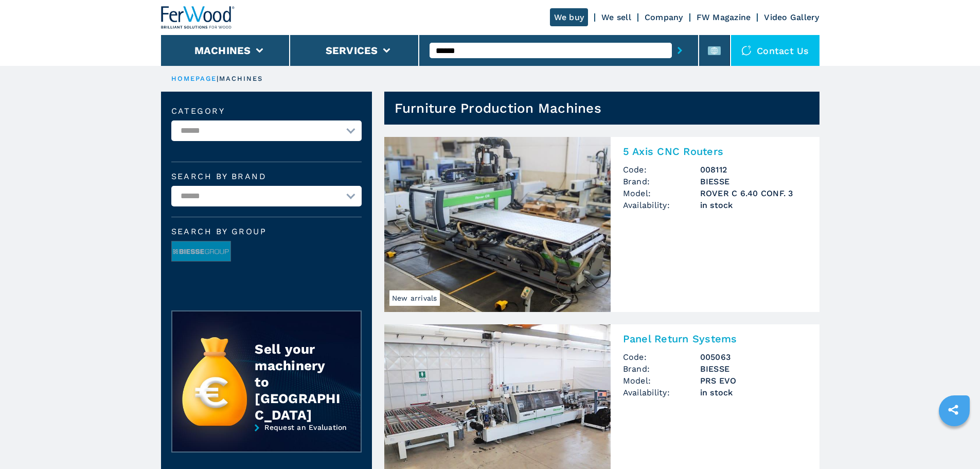  Describe the element at coordinates (747, 51) in the screenshot. I see `img: Contact us` at that location.